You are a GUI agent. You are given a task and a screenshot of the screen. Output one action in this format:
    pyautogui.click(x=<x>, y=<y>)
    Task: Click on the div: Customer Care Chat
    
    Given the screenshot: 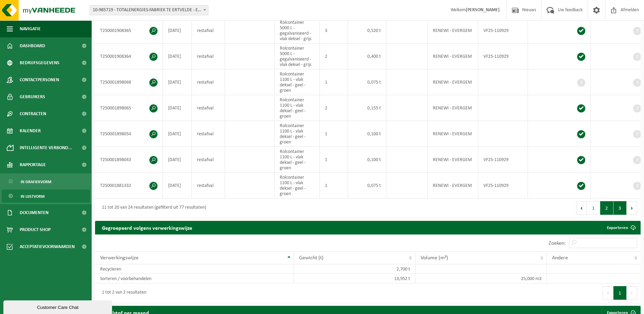 What is the action you would take?
    pyautogui.click(x=54, y=8)
    